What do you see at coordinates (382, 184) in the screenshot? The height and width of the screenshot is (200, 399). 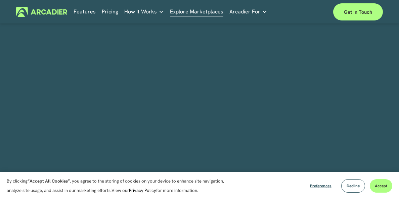 I see `div: Chat Widget` at bounding box center [382, 184].